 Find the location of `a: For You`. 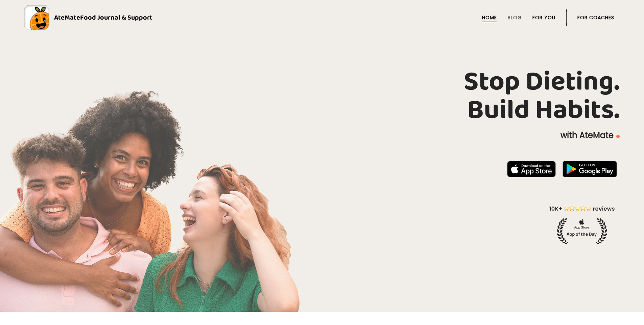

a: For You is located at coordinates (544, 17).